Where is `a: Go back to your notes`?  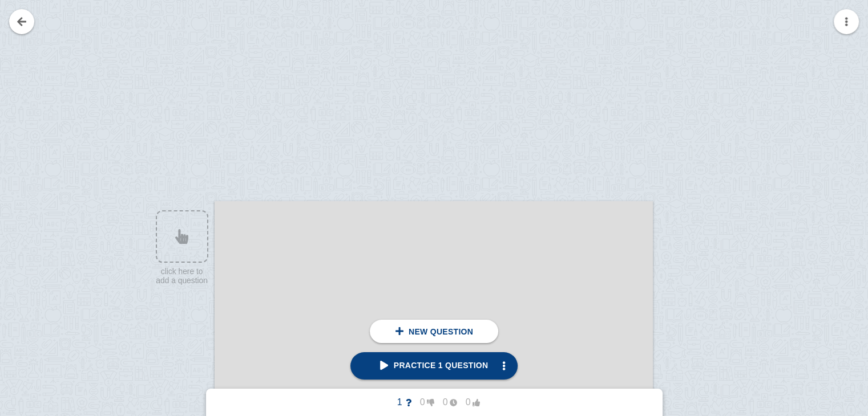 a: Go back to your notes is located at coordinates (22, 22).